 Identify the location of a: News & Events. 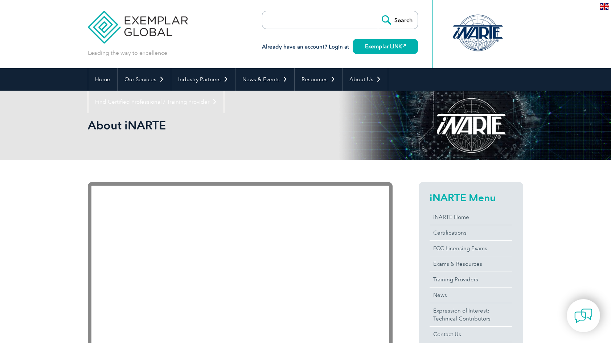
(265, 79).